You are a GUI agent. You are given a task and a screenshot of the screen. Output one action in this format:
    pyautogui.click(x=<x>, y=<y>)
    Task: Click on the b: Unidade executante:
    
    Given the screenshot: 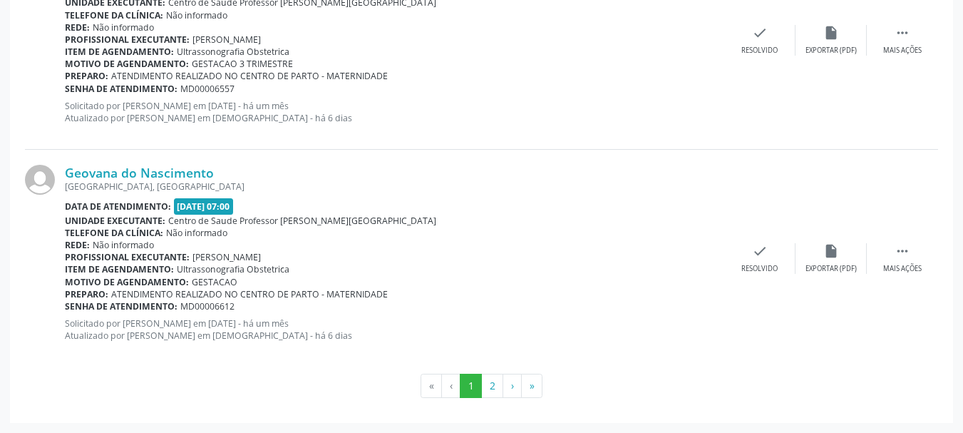 What is the action you would take?
    pyautogui.click(x=115, y=220)
    